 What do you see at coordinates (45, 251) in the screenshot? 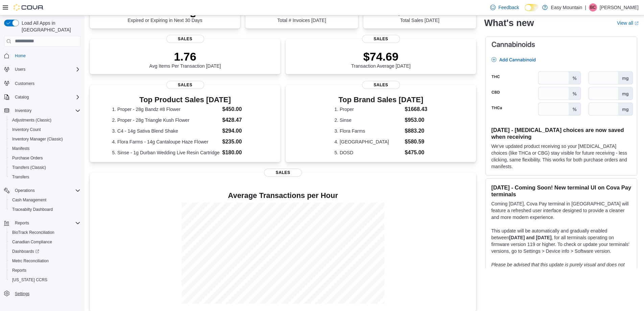
I see `span: Dashboards` at bounding box center [45, 251].